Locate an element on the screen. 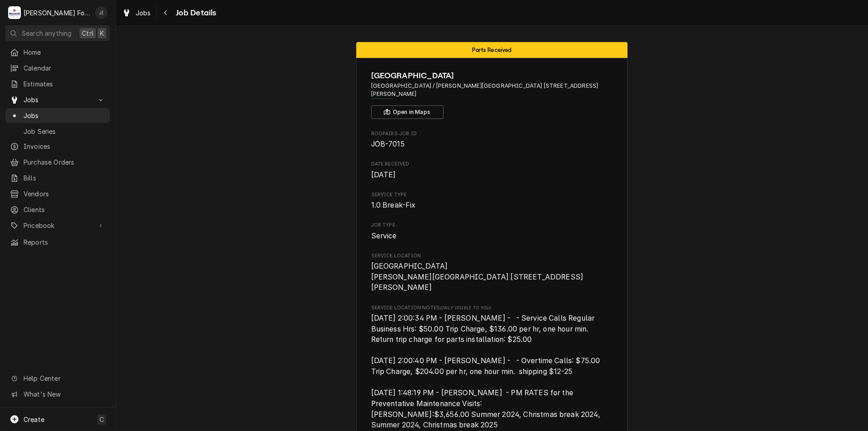  a: Reports is located at coordinates (57, 242).